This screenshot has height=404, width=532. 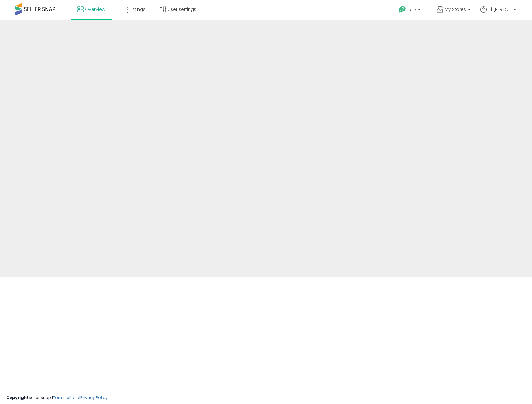 What do you see at coordinates (412, 9) in the screenshot?
I see `span: Help` at bounding box center [412, 9].